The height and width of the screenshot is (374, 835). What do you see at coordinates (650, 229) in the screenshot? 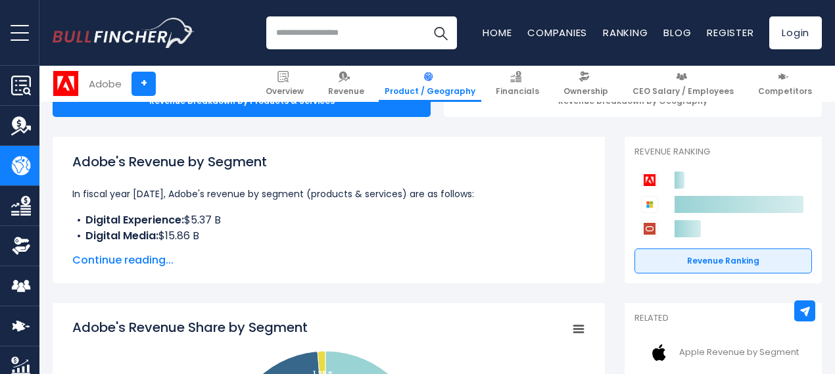
I see `img: Oracle Corporation competitors logo` at bounding box center [650, 229].